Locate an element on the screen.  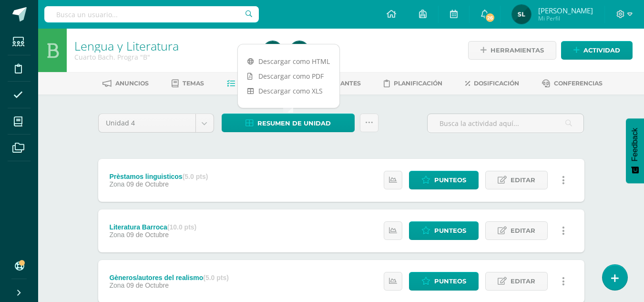
span: Herramientas is located at coordinates (518, 50).